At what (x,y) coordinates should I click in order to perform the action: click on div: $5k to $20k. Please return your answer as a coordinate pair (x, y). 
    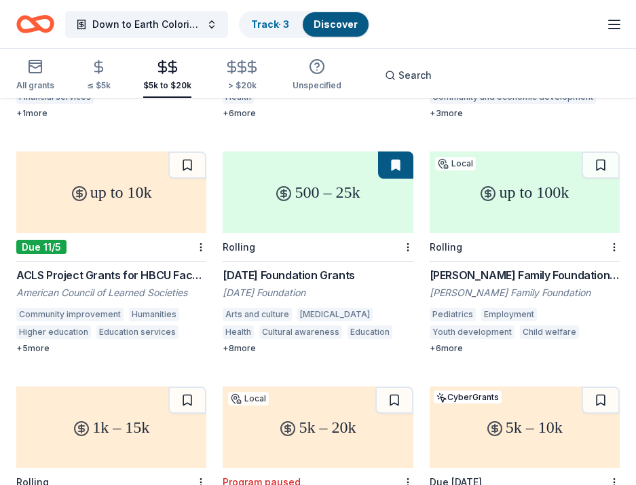
    Looking at the image, I should click on (167, 86).